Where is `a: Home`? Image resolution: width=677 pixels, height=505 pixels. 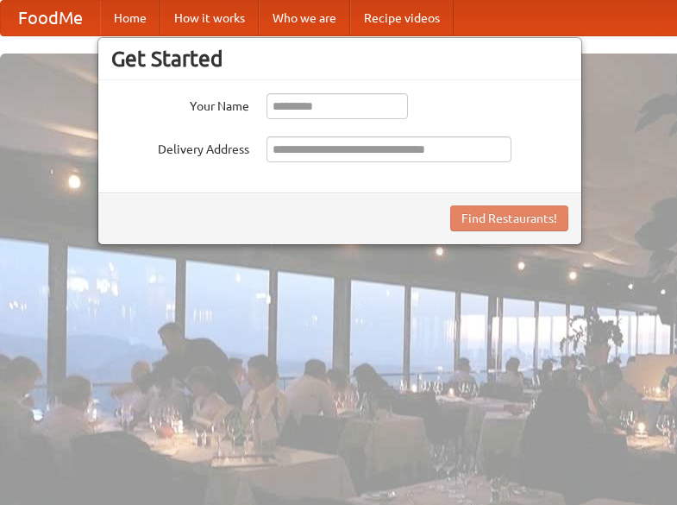
a: Home is located at coordinates (130, 18).